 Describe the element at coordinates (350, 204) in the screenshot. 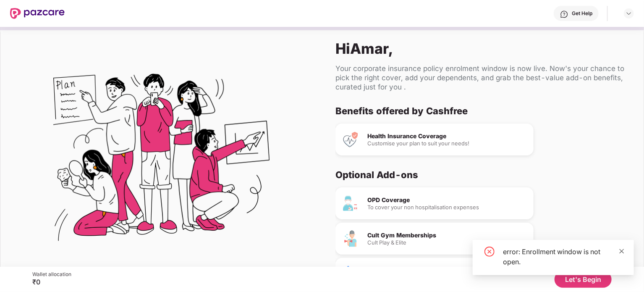

I see `img: OPD Coverage` at that location.